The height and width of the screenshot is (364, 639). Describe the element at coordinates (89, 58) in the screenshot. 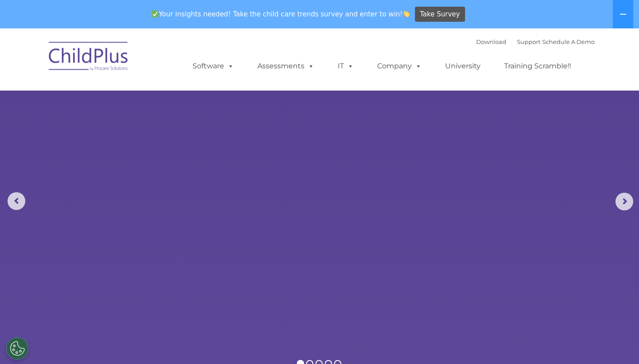

I see `img: ChildPlus by Procare Solutions` at that location.